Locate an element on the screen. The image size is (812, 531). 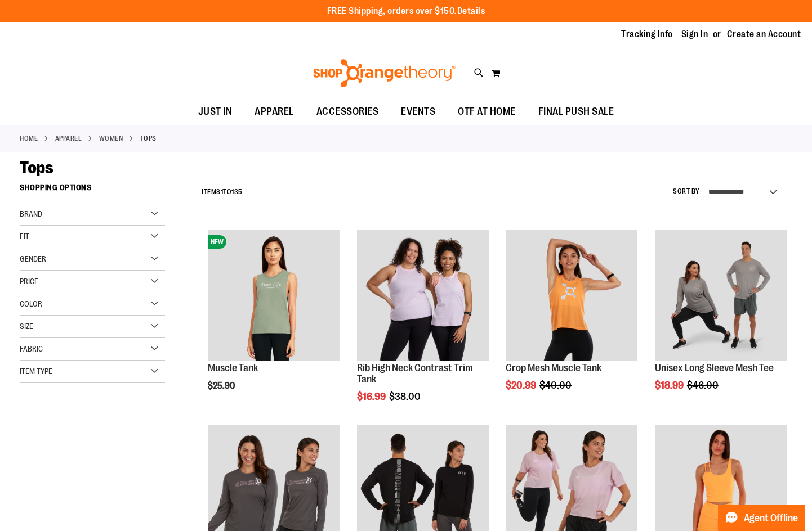
strong: Shopping Options is located at coordinates (93, 190).